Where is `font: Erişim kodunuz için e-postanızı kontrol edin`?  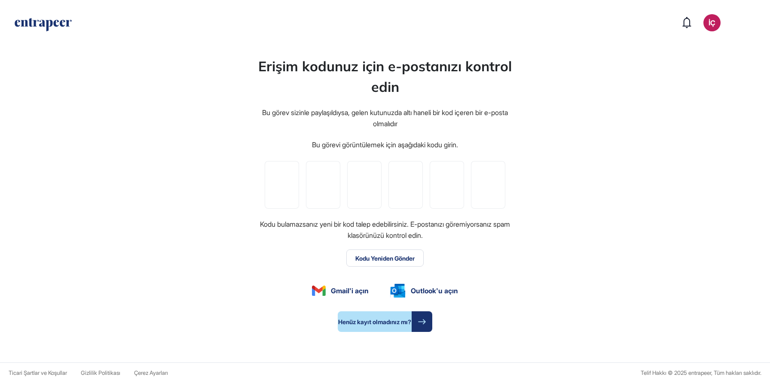 font: Erişim kodunuz için e-postanızı kontrol edin is located at coordinates (385, 76).